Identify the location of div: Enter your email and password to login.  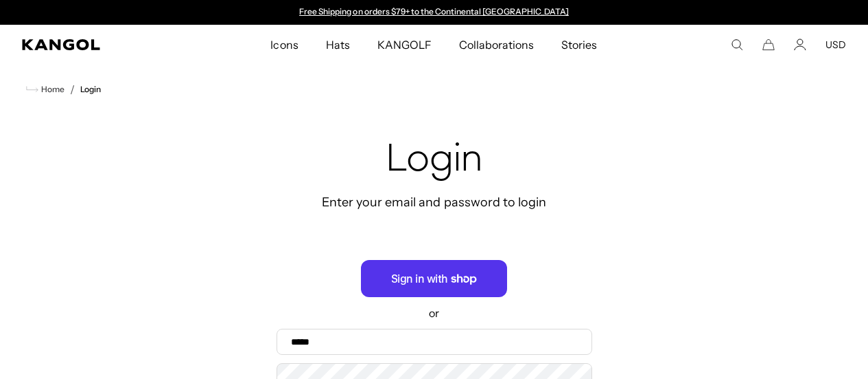
(435, 202).